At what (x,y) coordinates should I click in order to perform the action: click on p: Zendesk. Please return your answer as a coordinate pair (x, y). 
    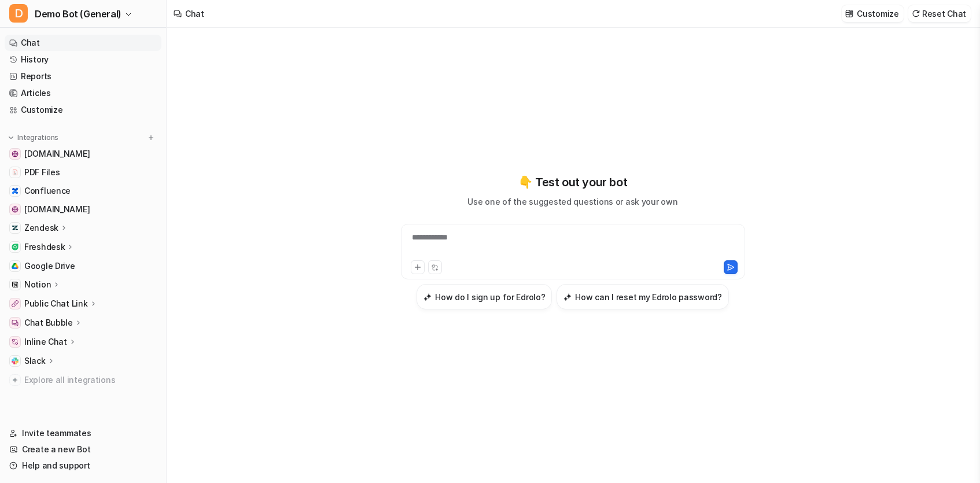
    Looking at the image, I should click on (41, 228).